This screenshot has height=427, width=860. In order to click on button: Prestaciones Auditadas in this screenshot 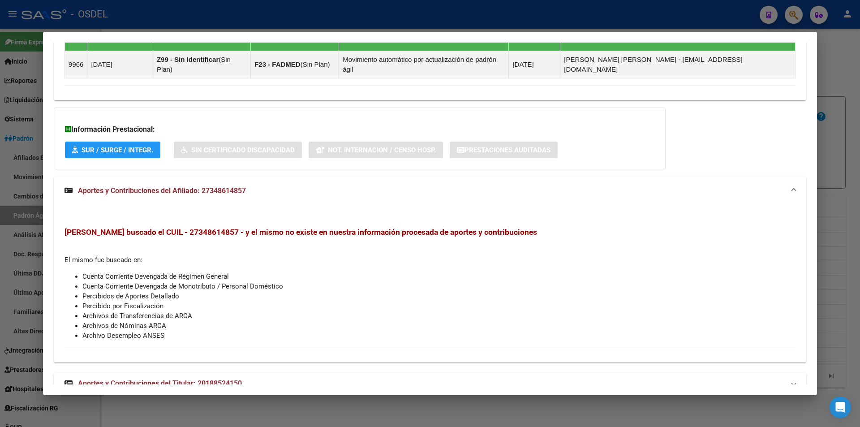, I will do `click(503, 150)`.